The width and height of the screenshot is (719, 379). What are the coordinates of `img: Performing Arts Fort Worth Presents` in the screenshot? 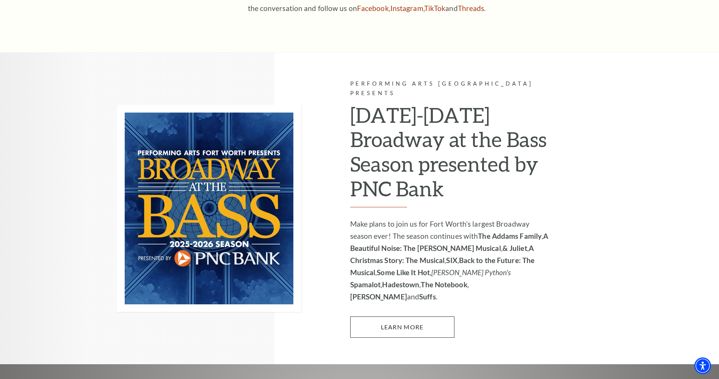 It's located at (209, 208).